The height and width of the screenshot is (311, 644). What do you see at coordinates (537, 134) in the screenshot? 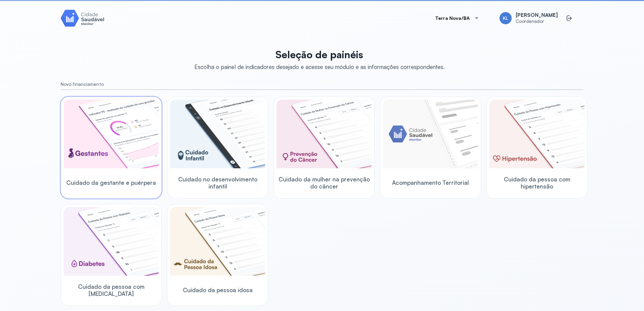
I see `img: hypertension.png` at bounding box center [537, 134].